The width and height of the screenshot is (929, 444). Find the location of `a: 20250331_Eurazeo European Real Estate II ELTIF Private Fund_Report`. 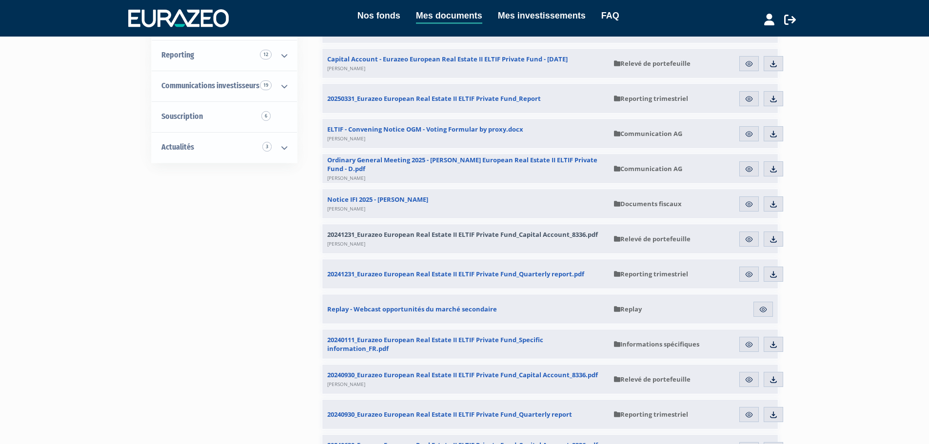

a: 20250331_Eurazeo European Real Estate II ELTIF Private Fund_Report is located at coordinates (466, 99).